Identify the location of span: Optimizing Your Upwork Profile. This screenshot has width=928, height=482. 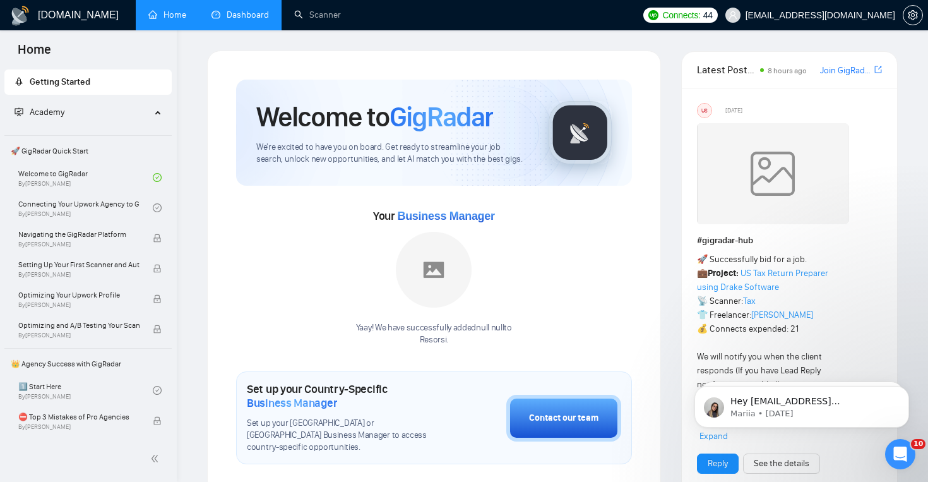
(79, 295).